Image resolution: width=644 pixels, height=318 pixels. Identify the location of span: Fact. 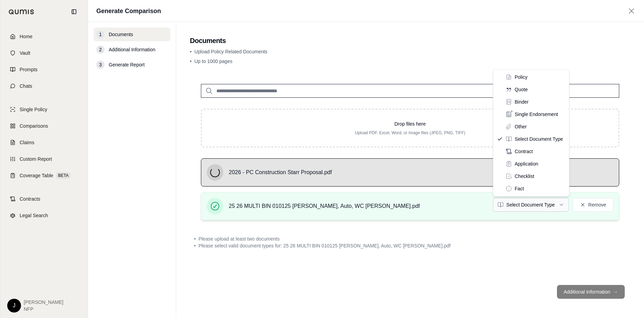
(519, 188).